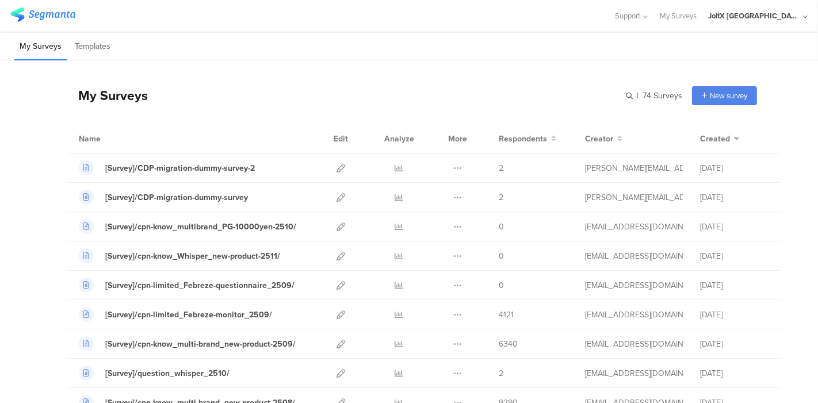 The width and height of the screenshot is (818, 403). Describe the element at coordinates (186, 285) in the screenshot. I see `a: [Survey]/cpn-limited_Febreze-questionnaire_2509/` at that location.